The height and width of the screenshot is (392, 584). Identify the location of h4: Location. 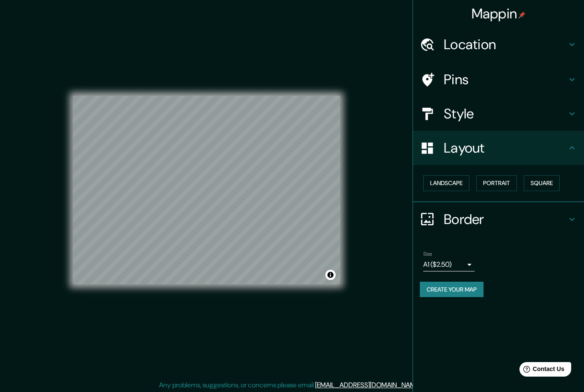
(506, 44).